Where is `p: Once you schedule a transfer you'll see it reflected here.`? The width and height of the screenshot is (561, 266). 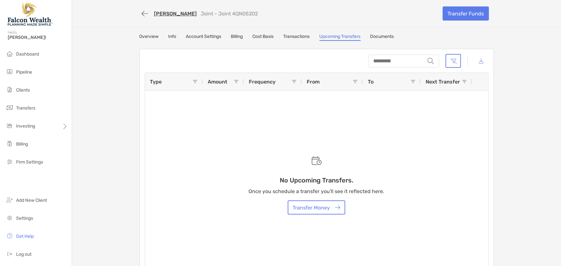
p: Once you schedule a transfer you'll see it reflected here. is located at coordinates (317, 191).